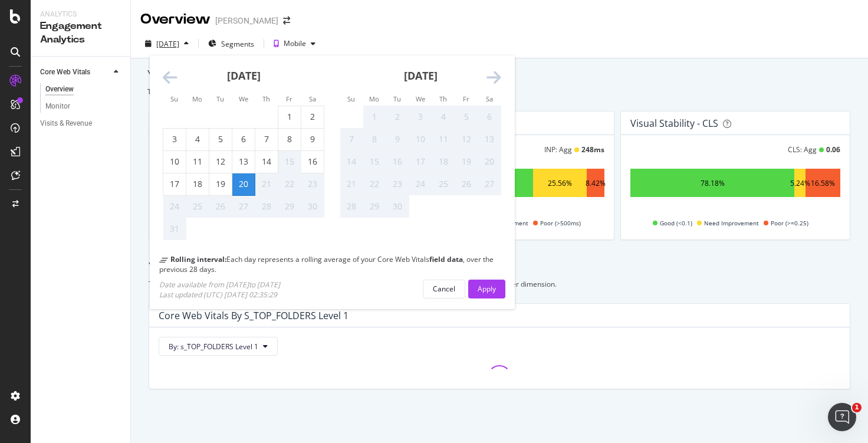 Image resolution: width=868 pixels, height=443 pixels. What do you see at coordinates (84, 106) in the screenshot?
I see `a: Monitor` at bounding box center [84, 106].